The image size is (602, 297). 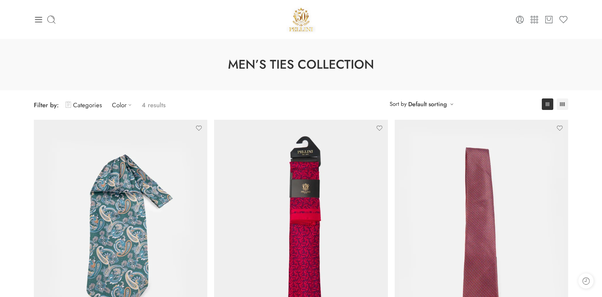 I want to click on a: Default sorting, so click(x=428, y=104).